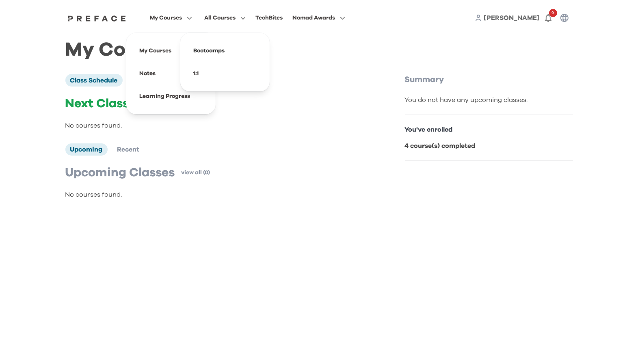 This screenshot has width=638, height=364. What do you see at coordinates (489, 80) in the screenshot?
I see `p: Summary` at bounding box center [489, 80].